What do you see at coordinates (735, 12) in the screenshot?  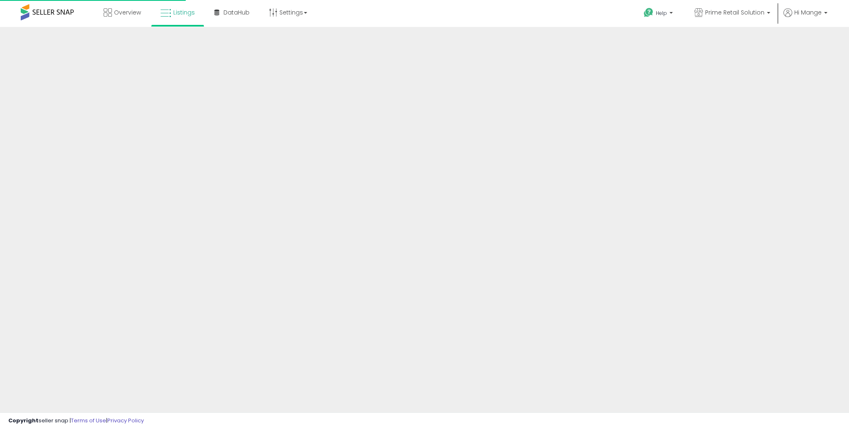 I see `span: Prime Retail Solution` at bounding box center [735, 12].